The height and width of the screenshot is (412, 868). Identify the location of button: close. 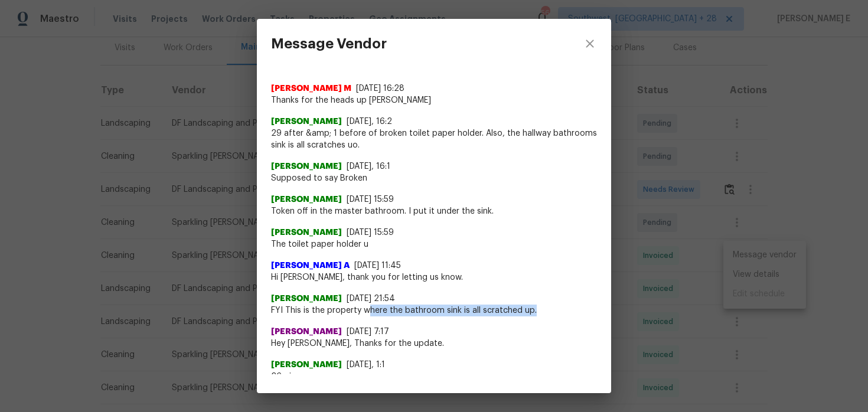
(590, 43).